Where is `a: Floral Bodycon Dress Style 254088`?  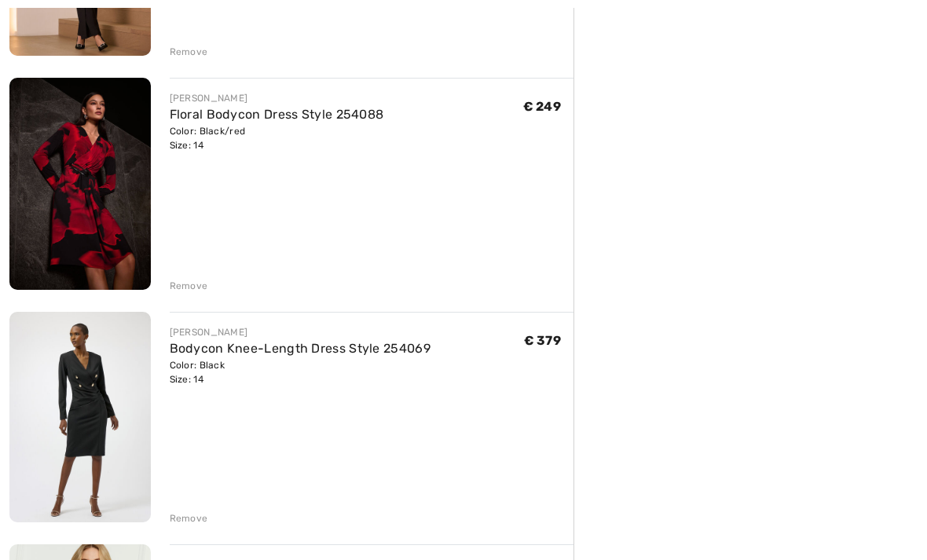
a: Floral Bodycon Dress Style 254088 is located at coordinates (276, 115).